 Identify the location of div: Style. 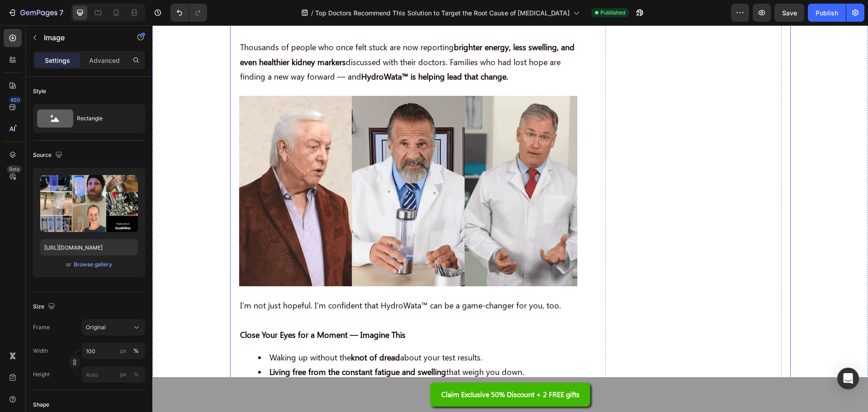
(39, 92).